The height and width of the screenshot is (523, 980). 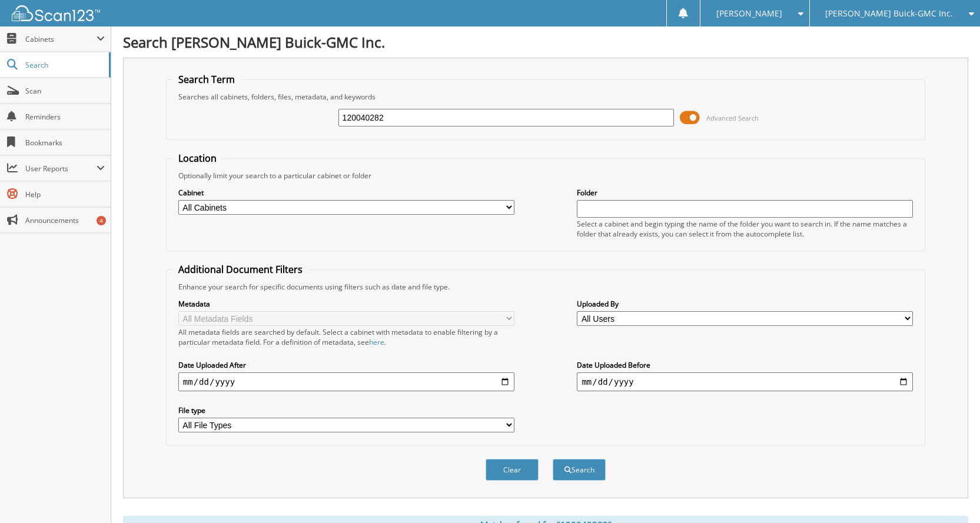 I want to click on input: end, so click(x=744, y=382).